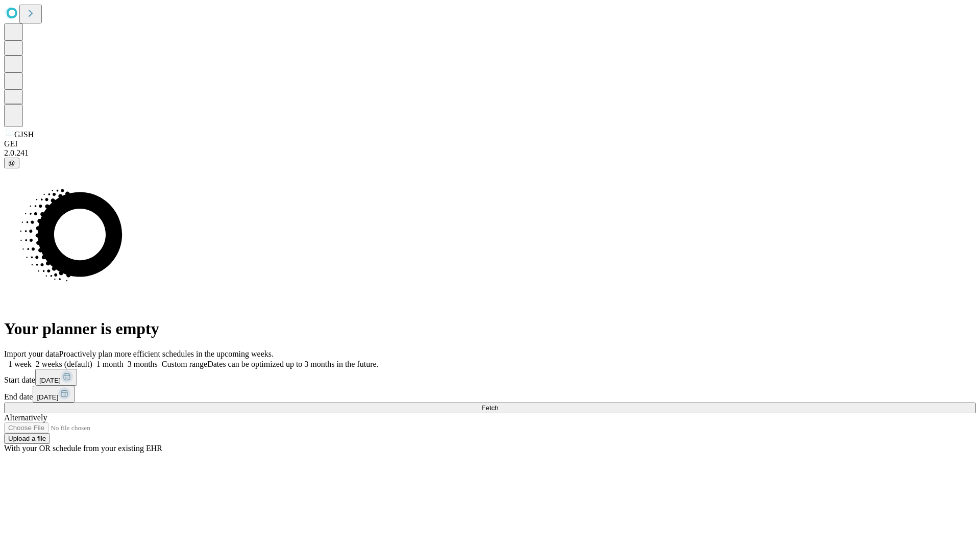  I want to click on span: 1 month, so click(110, 364).